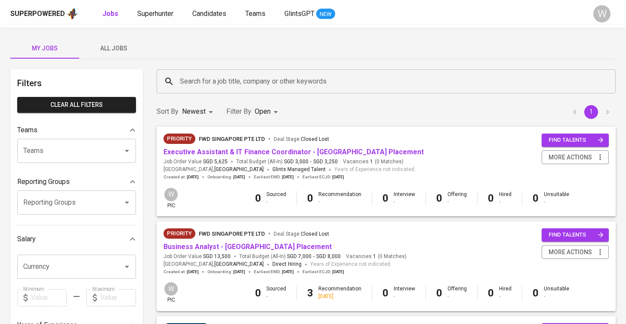 This screenshot has height=324, width=626. I want to click on span: NEW, so click(326, 14).